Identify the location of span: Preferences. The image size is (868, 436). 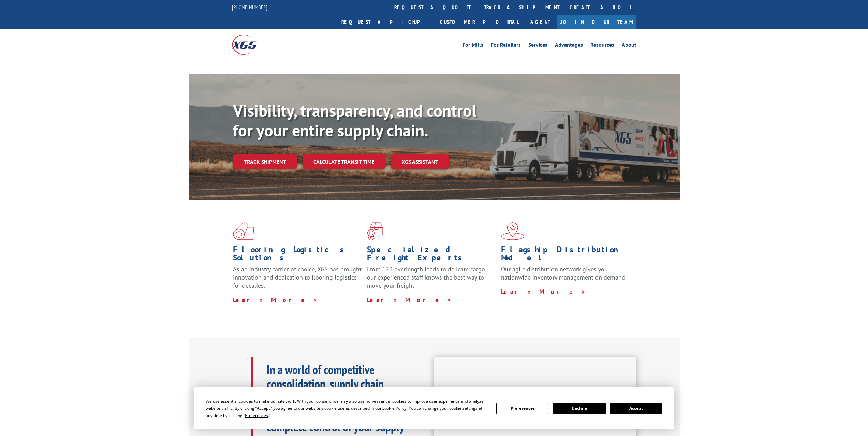
(257, 415).